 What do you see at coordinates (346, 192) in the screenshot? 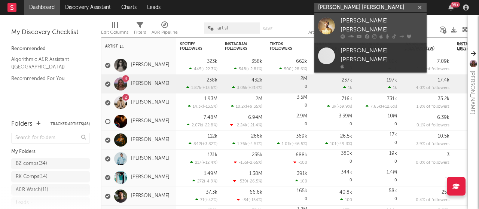
I see `div: 40.8k` at bounding box center [346, 192].